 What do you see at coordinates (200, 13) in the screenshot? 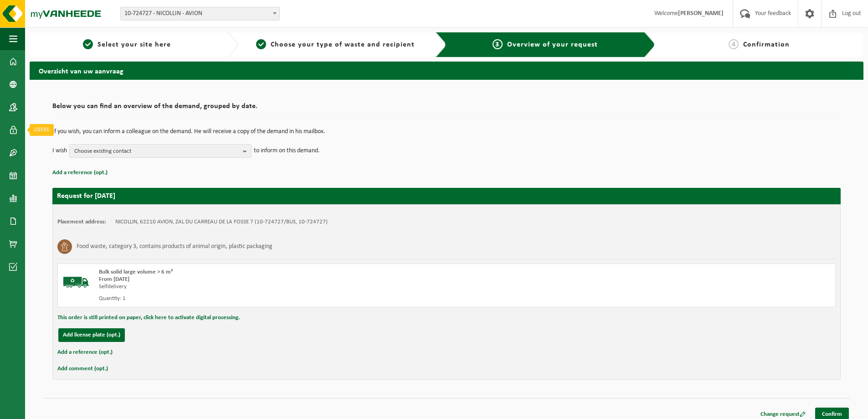
I see `span: 10-724727 - NICOLLIN - AVION` at bounding box center [200, 13].